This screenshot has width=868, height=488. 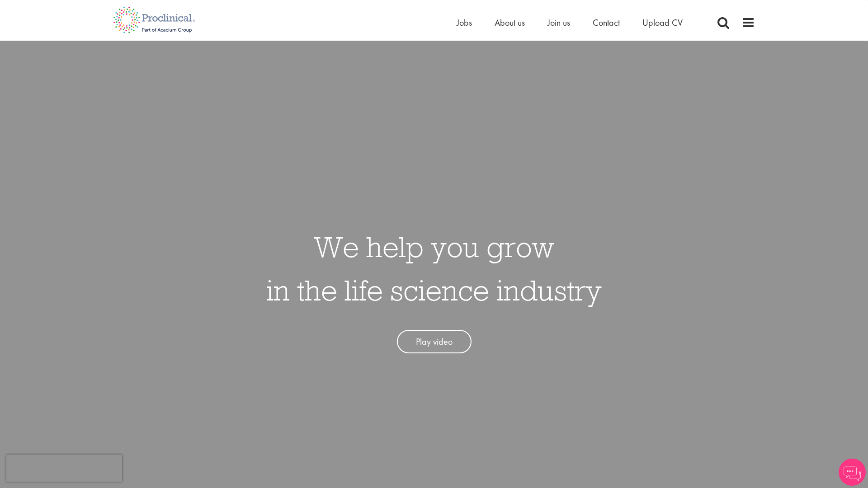 What do you see at coordinates (607, 23) in the screenshot?
I see `span: Contact` at bounding box center [607, 23].